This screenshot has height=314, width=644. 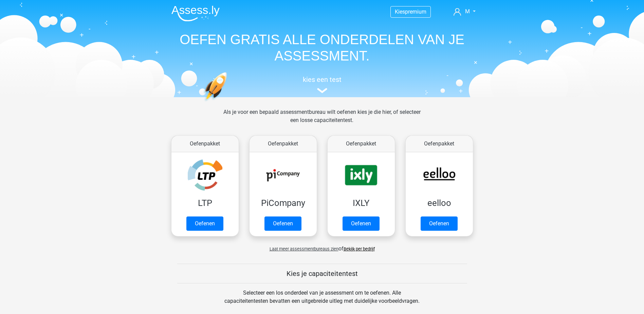 What do you see at coordinates (322, 301) in the screenshot?
I see `div: Selecteer een los onderdeel van je assessment om te oefenen. Alle capaciteitentesten bevatten een...` at bounding box center [322, 301].